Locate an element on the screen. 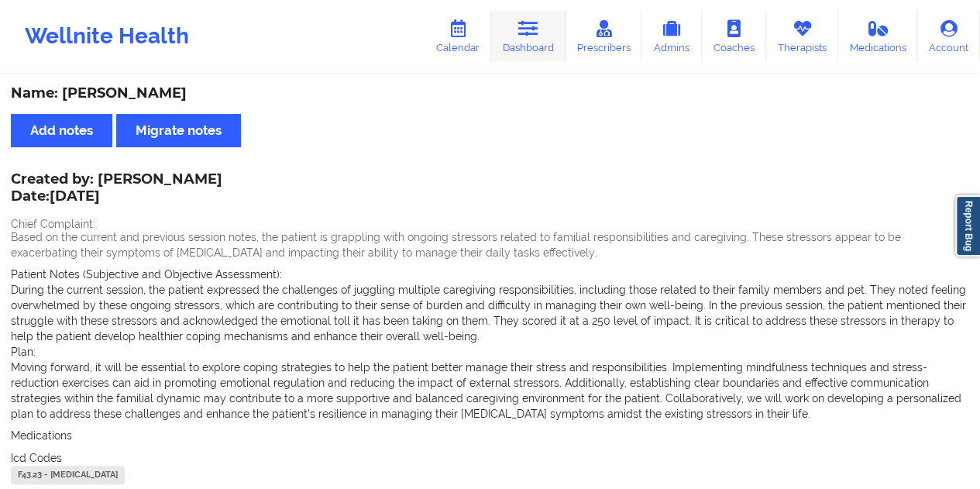 This screenshot has height=489, width=980. span: Patient Notes (Subjective and Objective Assessment): is located at coordinates (146, 274).